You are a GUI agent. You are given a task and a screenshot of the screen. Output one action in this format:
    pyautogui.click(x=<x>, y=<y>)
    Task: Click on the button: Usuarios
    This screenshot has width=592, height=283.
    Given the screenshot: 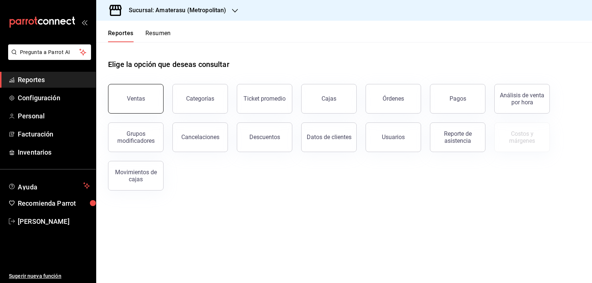 What is the action you would take?
    pyautogui.click(x=393, y=137)
    